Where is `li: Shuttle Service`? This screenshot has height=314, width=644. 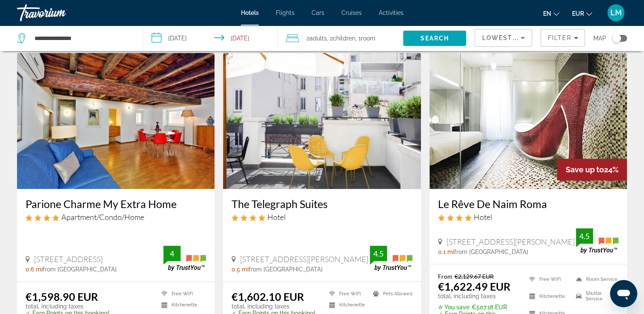 li: Shuttle Service is located at coordinates (595, 296).